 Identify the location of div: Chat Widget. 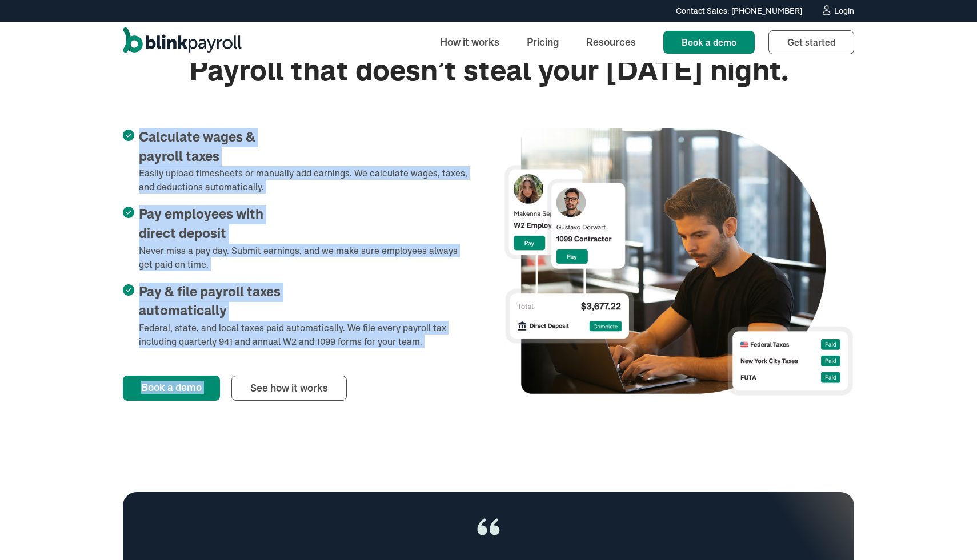
(879, 498).